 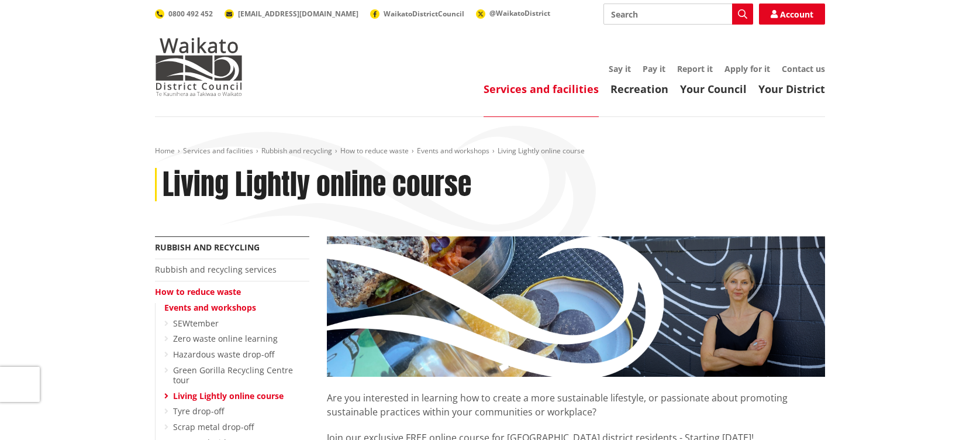 I want to click on a: Green Gorilla Recycling Centre tour, so click(x=233, y=375).